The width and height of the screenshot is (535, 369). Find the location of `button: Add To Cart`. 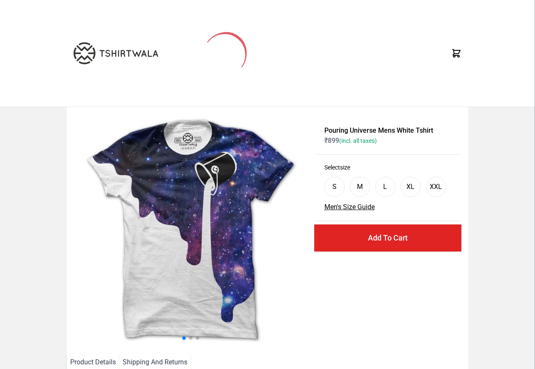

button: Add To Cart is located at coordinates (388, 238).